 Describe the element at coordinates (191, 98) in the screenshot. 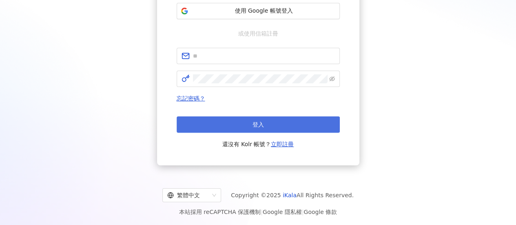

I see `a: 忘記密碼？` at that location.